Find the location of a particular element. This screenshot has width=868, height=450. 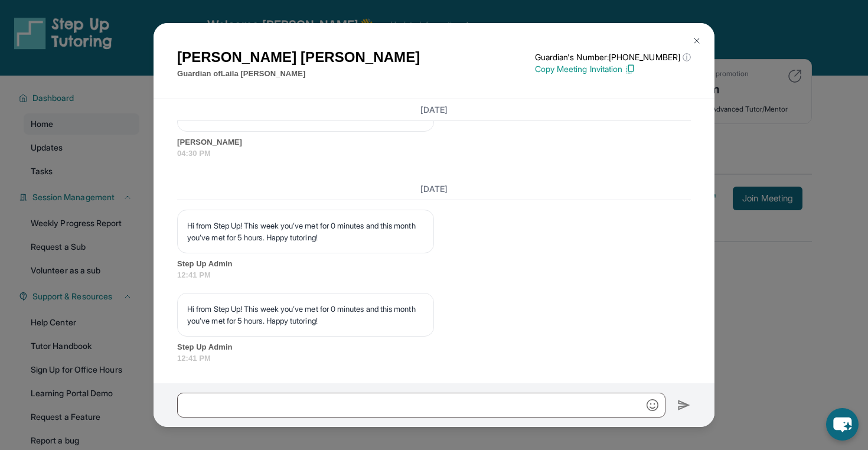

img: Copy Icon is located at coordinates (630, 69).